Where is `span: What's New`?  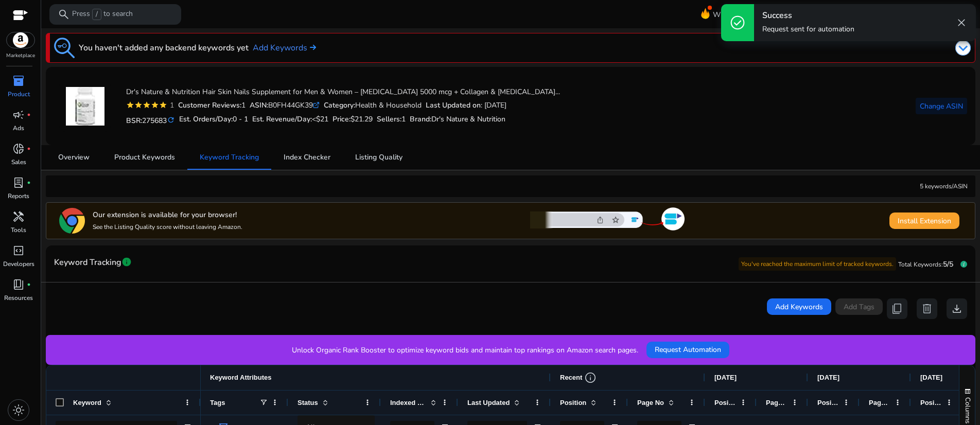
span: What's New is located at coordinates (732, 14).